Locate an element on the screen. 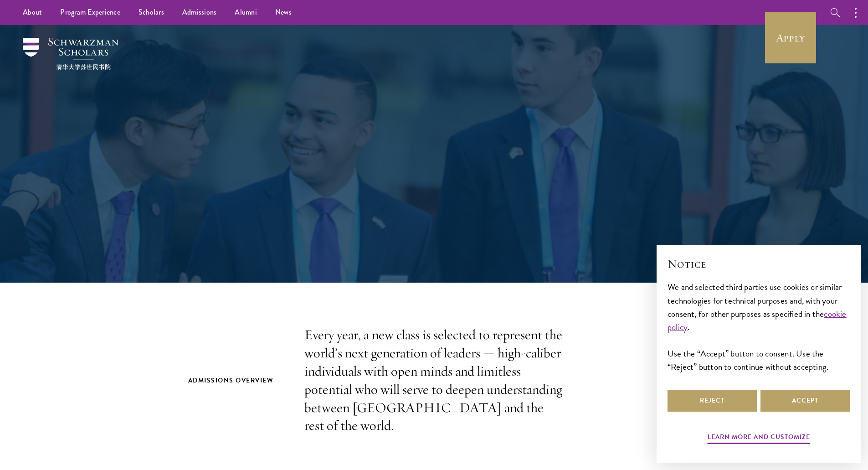 The image size is (868, 470). a: cookie policy is located at coordinates (757, 321).